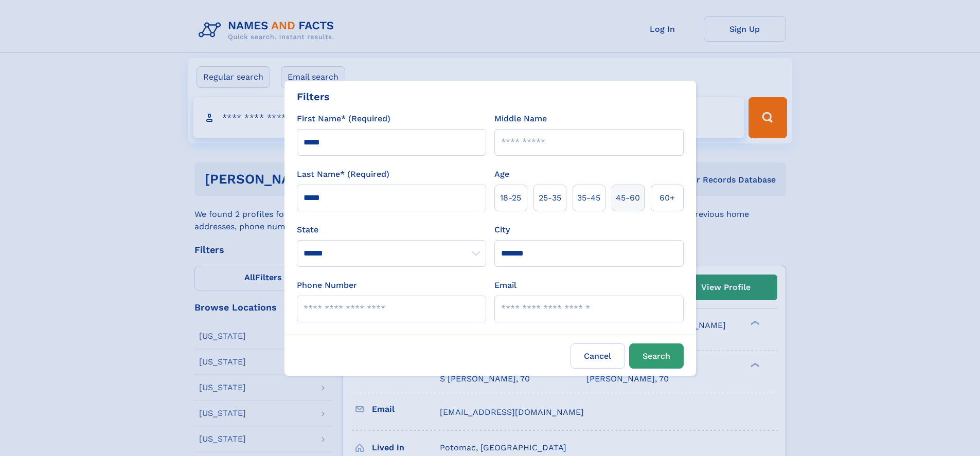  Describe the element at coordinates (502, 230) in the screenshot. I see `label: City` at that location.